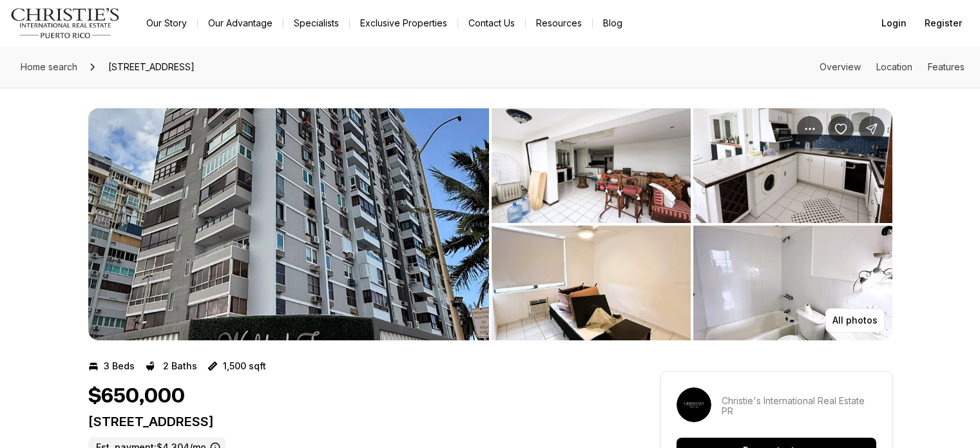  I want to click on span: Home search, so click(49, 67).